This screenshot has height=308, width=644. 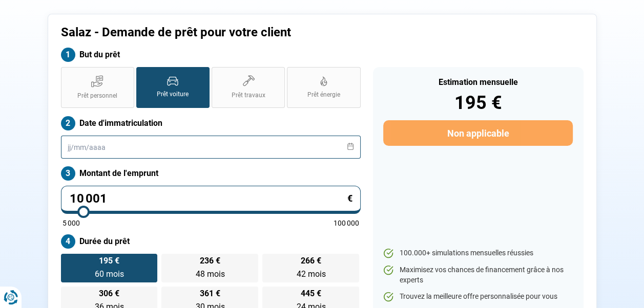 What do you see at coordinates (109, 261) in the screenshot?
I see `span: 195 €` at bounding box center [109, 261].